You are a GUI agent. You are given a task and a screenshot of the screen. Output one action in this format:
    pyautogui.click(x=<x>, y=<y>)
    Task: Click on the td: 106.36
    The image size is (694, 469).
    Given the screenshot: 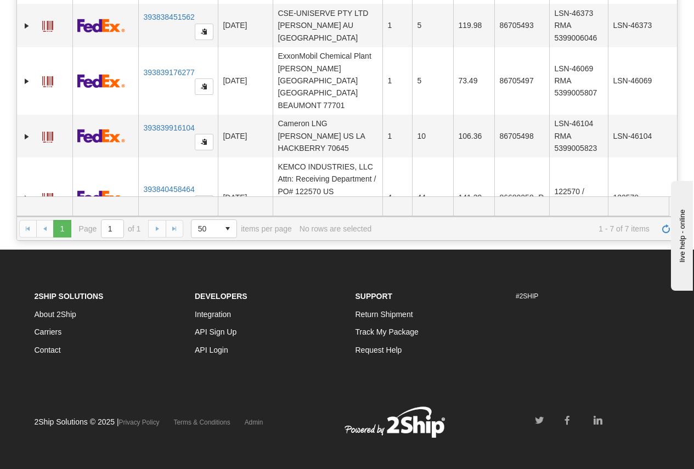 What is the action you would take?
    pyautogui.click(x=473, y=136)
    